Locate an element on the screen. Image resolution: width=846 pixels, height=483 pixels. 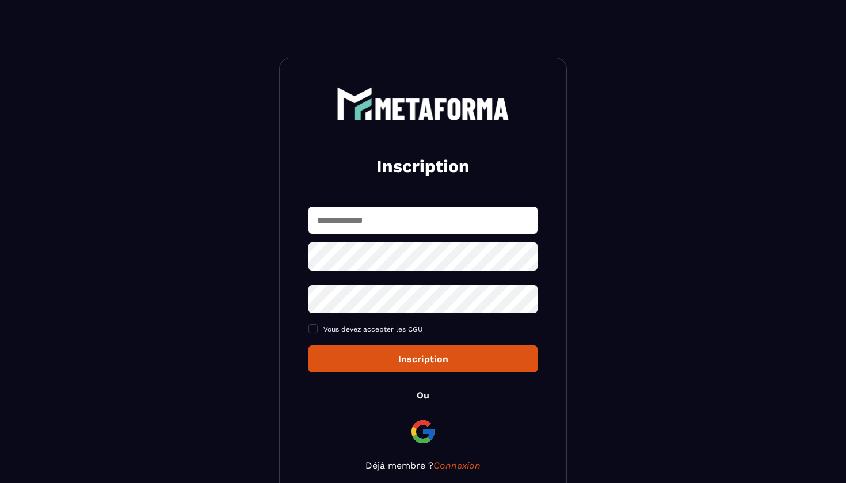
img: logo is located at coordinates (423, 104).